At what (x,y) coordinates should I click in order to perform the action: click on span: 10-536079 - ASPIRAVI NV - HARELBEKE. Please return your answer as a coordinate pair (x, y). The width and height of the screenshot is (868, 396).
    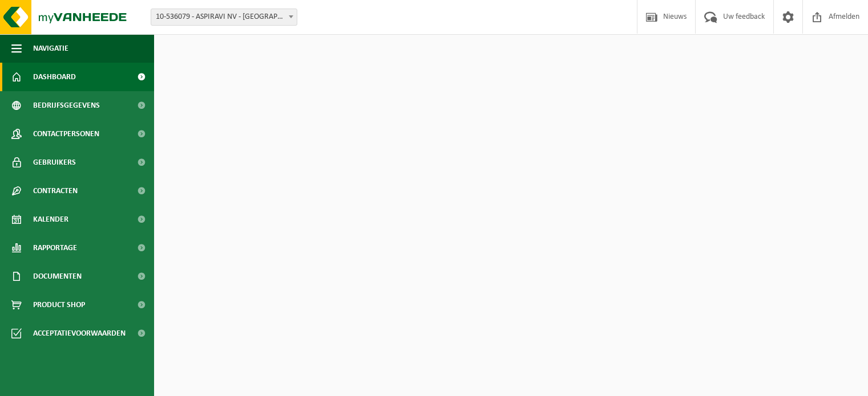
    Looking at the image, I should click on (224, 17).